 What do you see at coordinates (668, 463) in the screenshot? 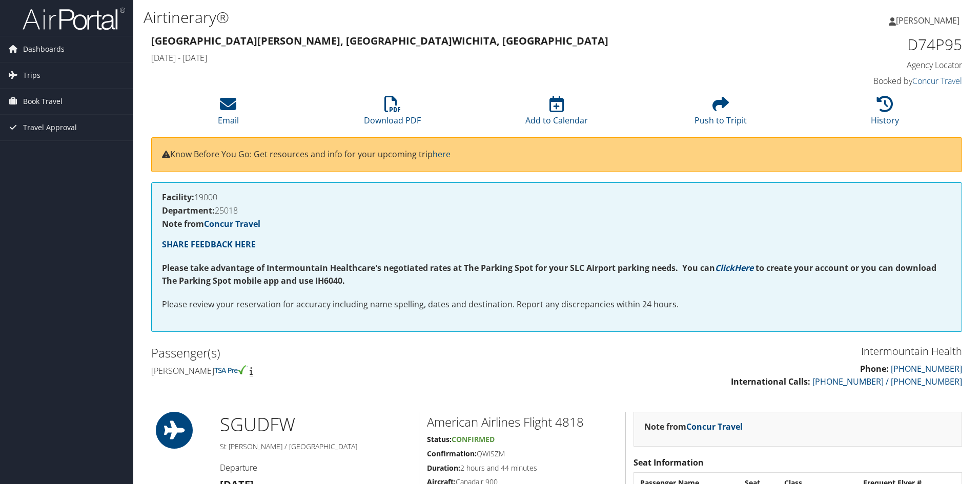
I see `strong: Seat Information` at bounding box center [668, 463].